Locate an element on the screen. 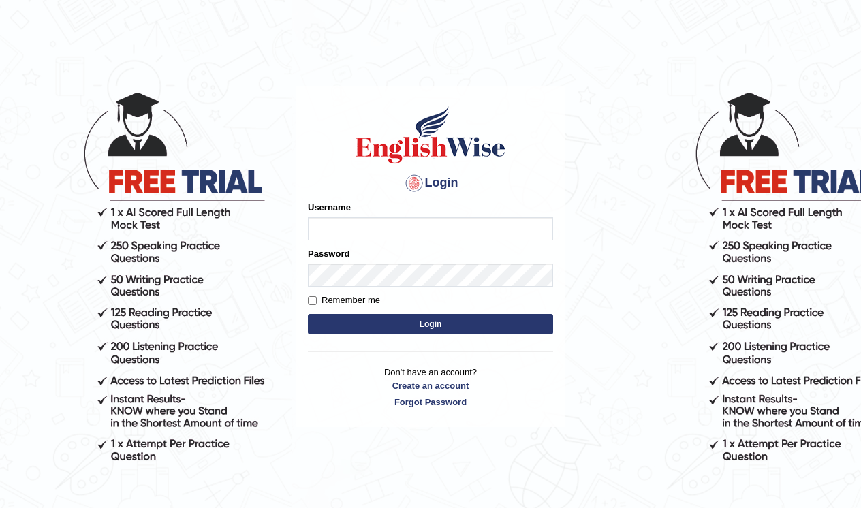  label: Password is located at coordinates (328, 254).